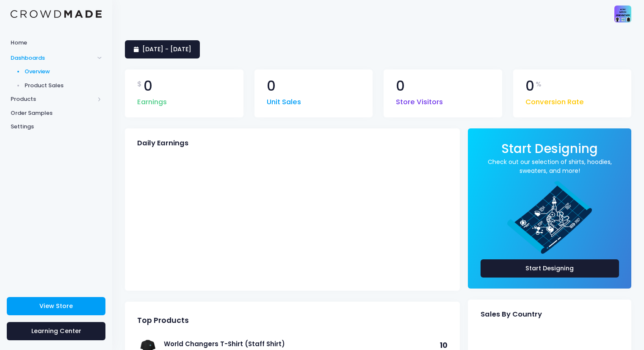 This screenshot has width=644, height=350. What do you see at coordinates (56, 127) in the screenshot?
I see `span: Settings` at bounding box center [56, 127].